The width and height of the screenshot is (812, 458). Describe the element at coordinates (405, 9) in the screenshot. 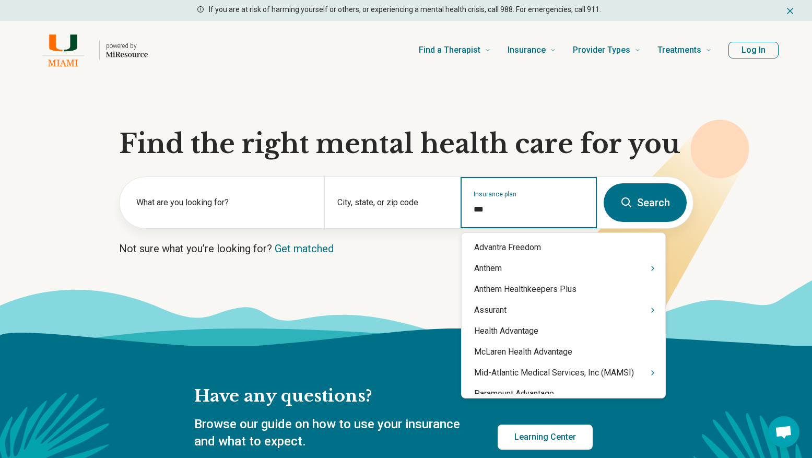

I see `p: If you are at risk of harming yourself or others, or experiencing a mental health crisis, call 98...` at that location.